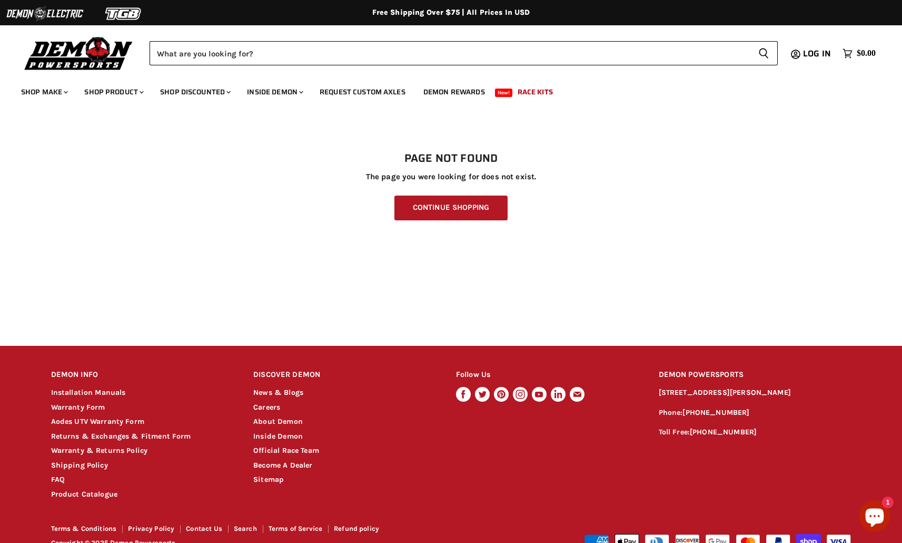 The image size is (902, 543). What do you see at coordinates (267, 407) in the screenshot?
I see `a: Careers` at bounding box center [267, 407].